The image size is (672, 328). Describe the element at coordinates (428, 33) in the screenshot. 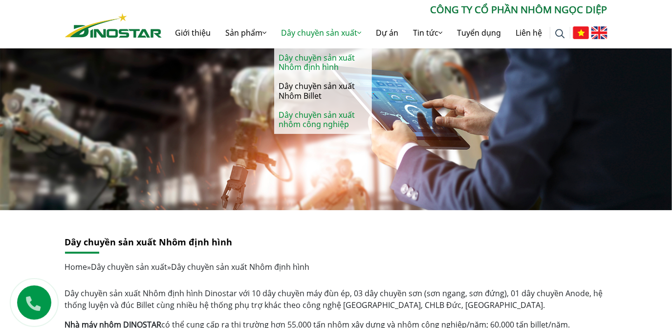

I see `a: Tin tức` at that location.